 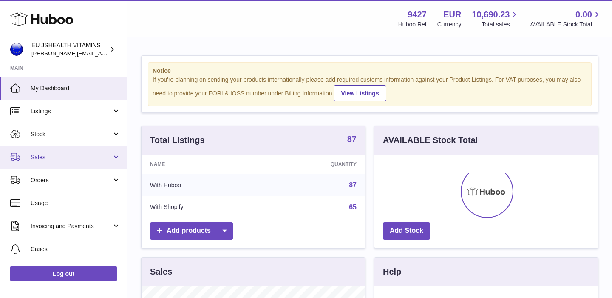 I want to click on th: Quantity, so click(x=314, y=164).